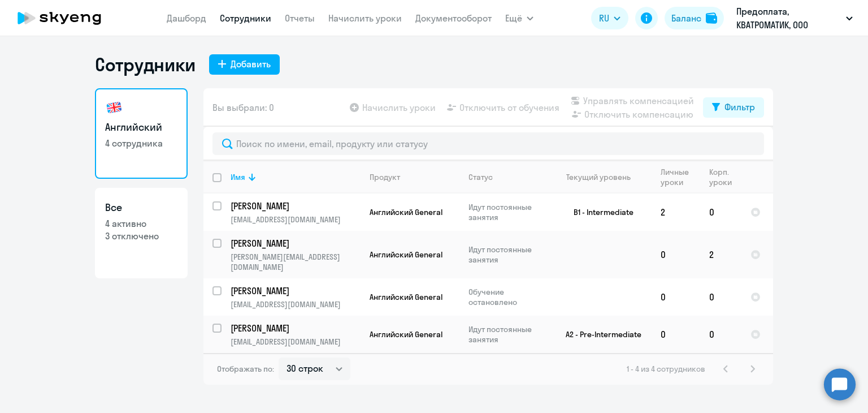  Describe the element at coordinates (519, 18) in the screenshot. I see `button: Ещё` at that location.